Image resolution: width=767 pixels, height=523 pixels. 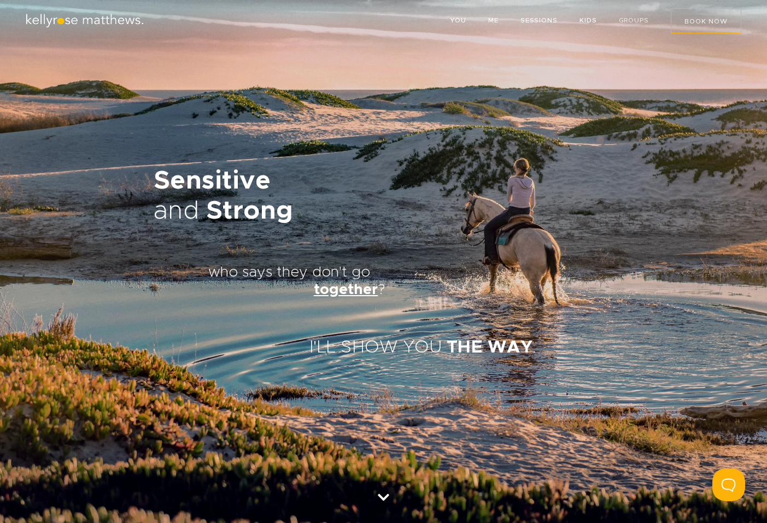 I want to click on img: Kellyrose Matthews logo, so click(x=85, y=21).